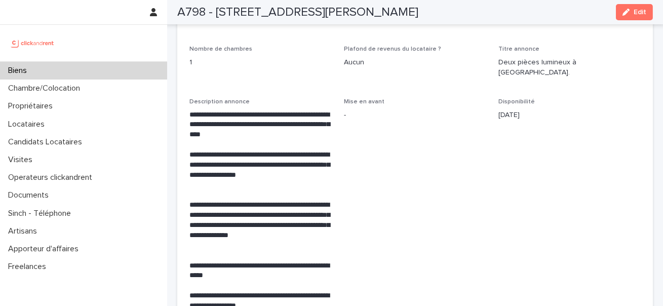  Describe the element at coordinates (32, 43) in the screenshot. I see `img: UCB0brd3T0yccxBKYDjQ` at that location.